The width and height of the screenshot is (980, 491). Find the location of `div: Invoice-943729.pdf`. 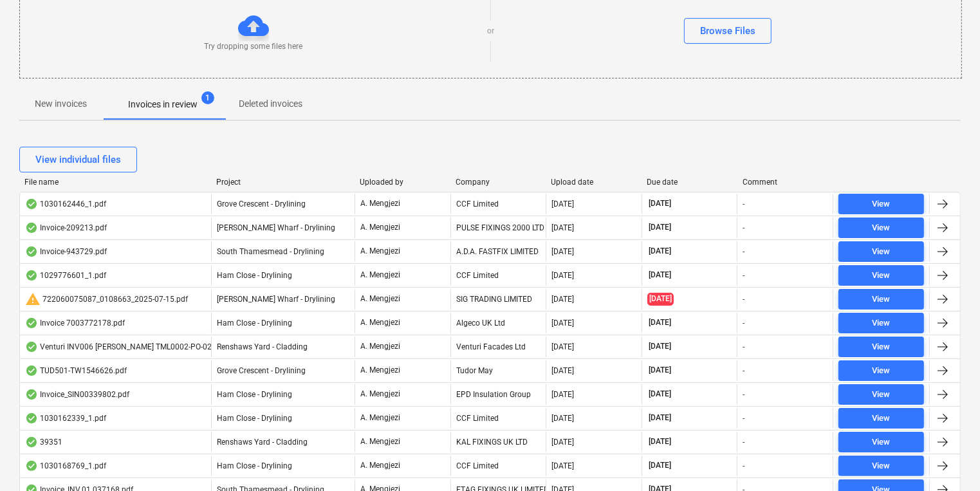

div: Invoice-943729.pdf is located at coordinates (66, 252).